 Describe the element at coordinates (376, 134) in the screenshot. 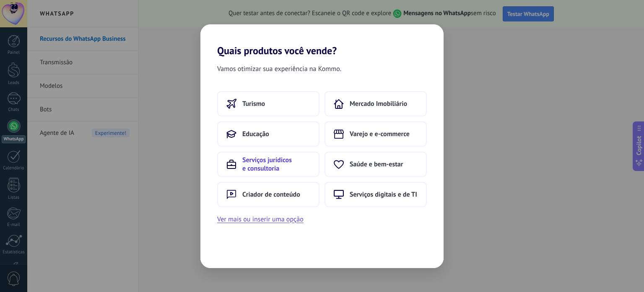

I see `button: Varejo e e-commerce` at that location.